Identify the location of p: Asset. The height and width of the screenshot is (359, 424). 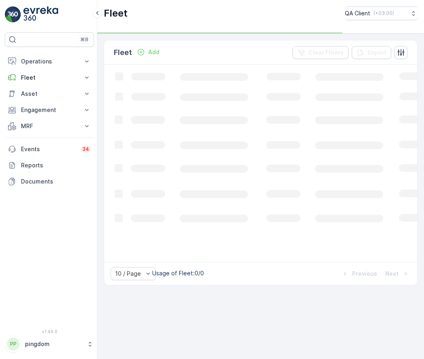
(49, 94).